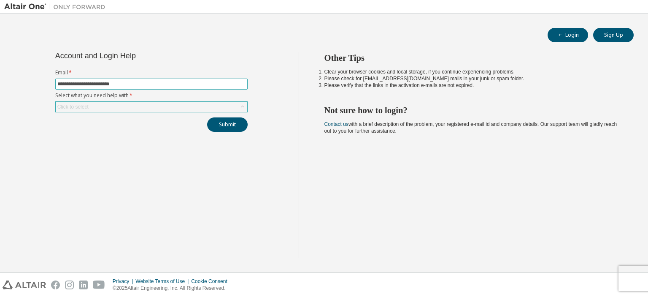 This screenshot has width=648, height=297. Describe the element at coordinates (24, 284) in the screenshot. I see `img: altair_logo.svg` at that location.